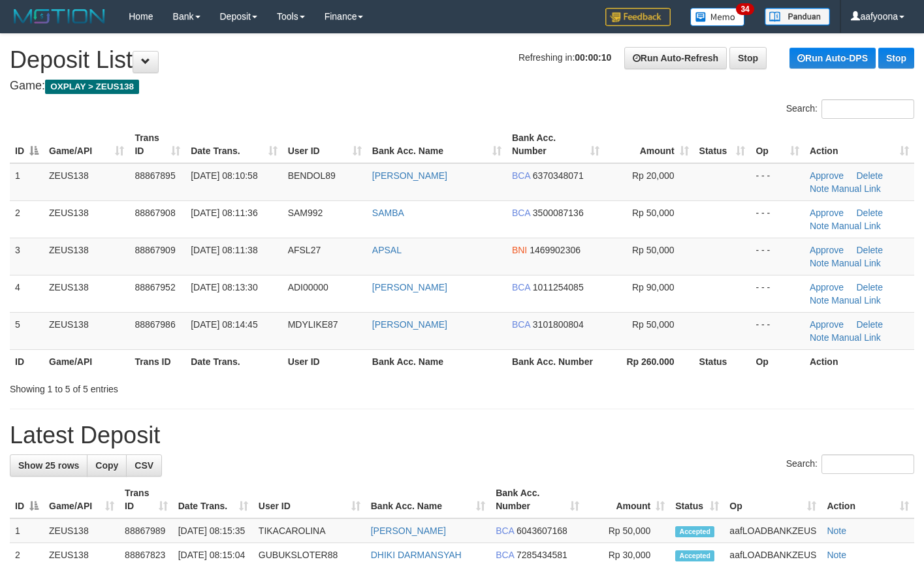  Describe the element at coordinates (325, 361) in the screenshot. I see `th: User ID` at that location.